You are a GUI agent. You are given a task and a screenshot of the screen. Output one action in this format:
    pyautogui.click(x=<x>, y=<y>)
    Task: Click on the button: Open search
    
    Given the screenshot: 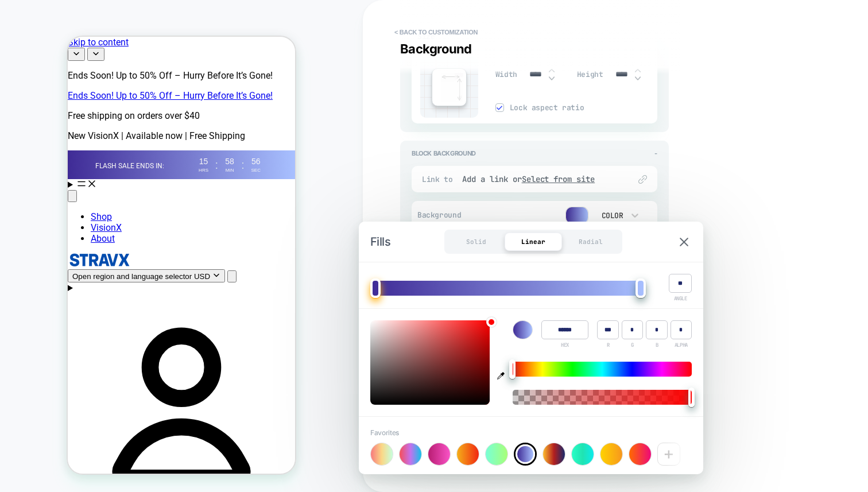 What is the action you would take?
    pyautogui.click(x=164, y=240)
    